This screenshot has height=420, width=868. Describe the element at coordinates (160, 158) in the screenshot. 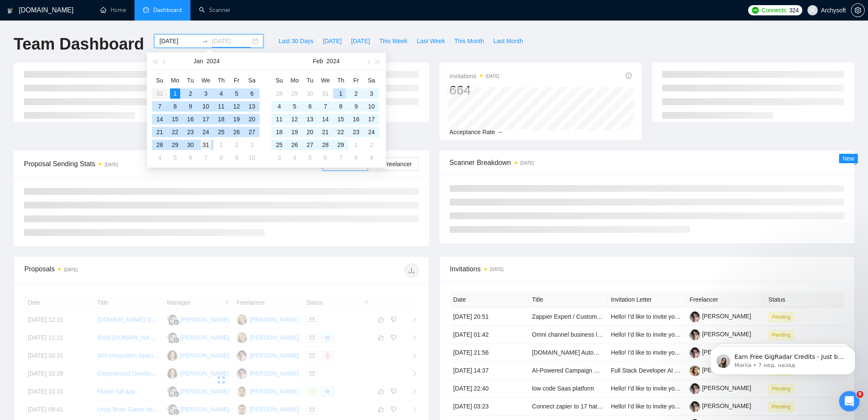

I see `td: 2024-02-04` at that location.